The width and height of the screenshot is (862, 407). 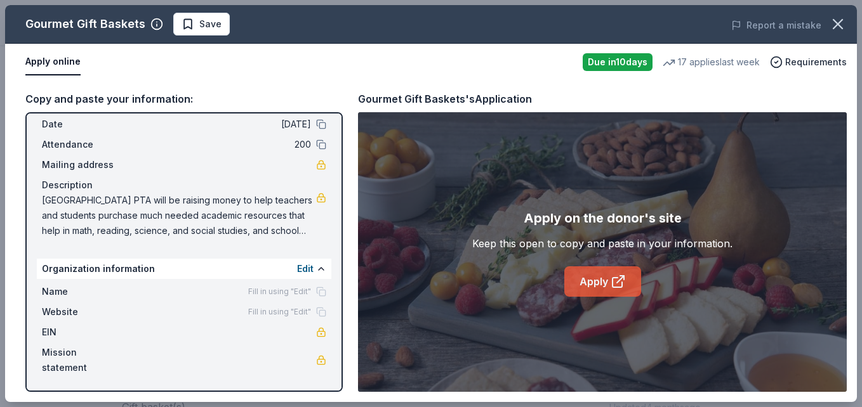 What do you see at coordinates (617, 62) in the screenshot?
I see `div: Due in 10 days` at bounding box center [617, 62].